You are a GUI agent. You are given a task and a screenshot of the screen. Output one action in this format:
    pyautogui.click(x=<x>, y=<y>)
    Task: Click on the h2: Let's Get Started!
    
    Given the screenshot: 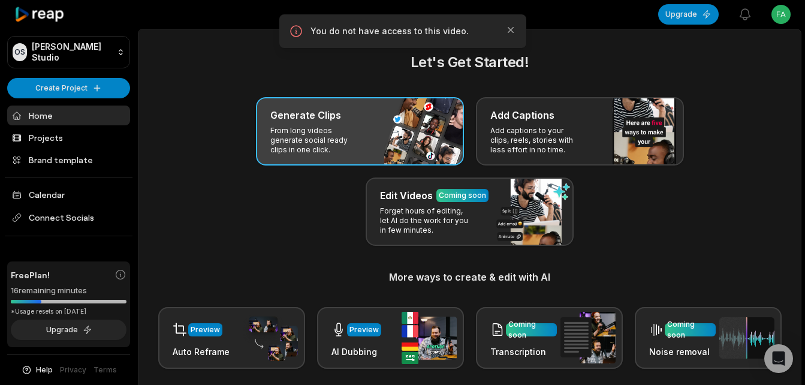 What is the action you would take?
    pyautogui.click(x=469, y=62)
    